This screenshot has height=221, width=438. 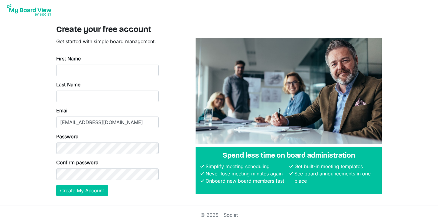 What do you see at coordinates (62, 111) in the screenshot?
I see `label: Email` at bounding box center [62, 111].